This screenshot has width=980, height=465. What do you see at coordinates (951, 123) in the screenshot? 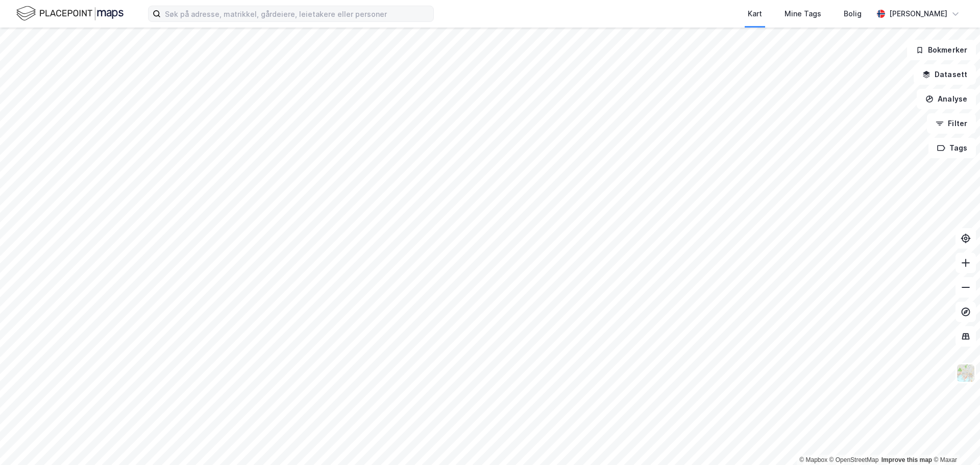
I see `button: Filter` at bounding box center [951, 123].